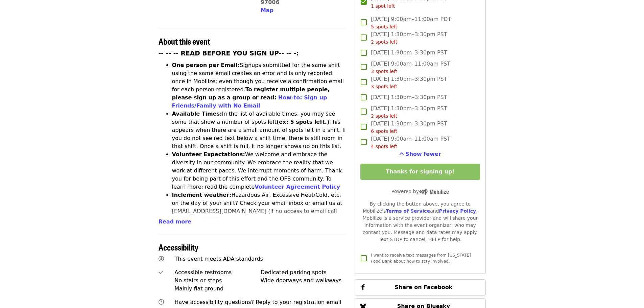 Image resolution: width=644 pixels, height=308 pixels. What do you see at coordinates (217, 289) in the screenshot?
I see `div: Mainly flat ground` at bounding box center [217, 289].